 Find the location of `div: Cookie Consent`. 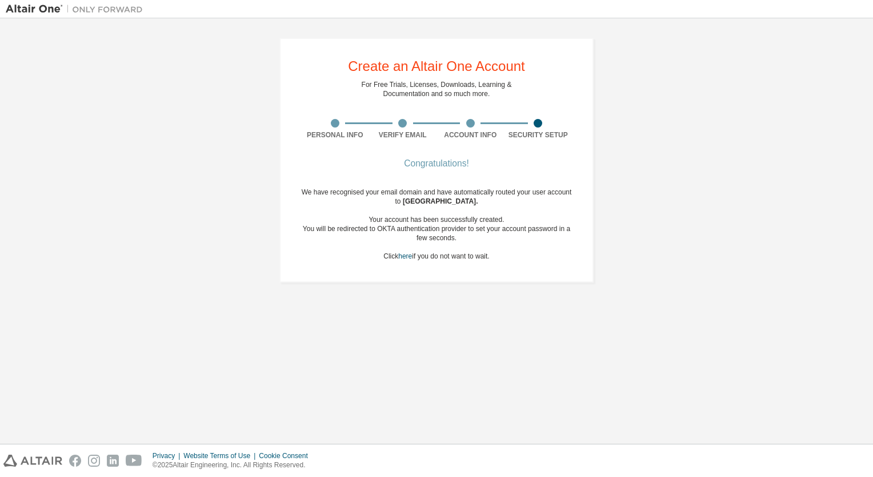

div: Cookie Consent is located at coordinates (286, 456).